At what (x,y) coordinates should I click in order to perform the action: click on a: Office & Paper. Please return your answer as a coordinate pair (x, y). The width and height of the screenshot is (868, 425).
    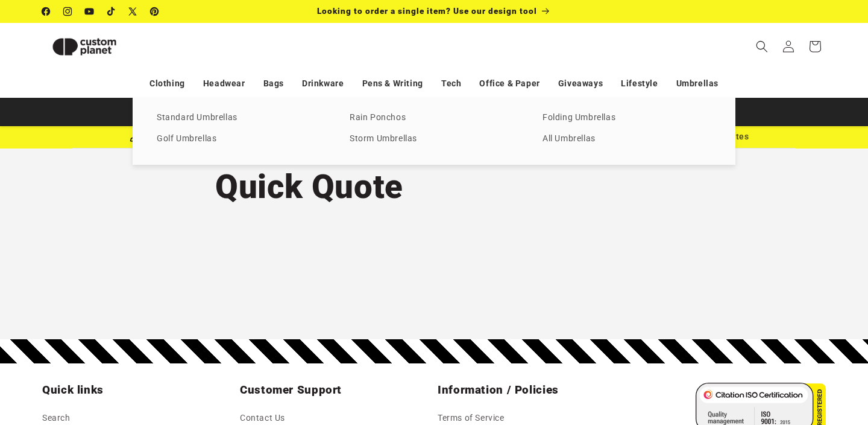
    Looking at the image, I should click on (509, 84).